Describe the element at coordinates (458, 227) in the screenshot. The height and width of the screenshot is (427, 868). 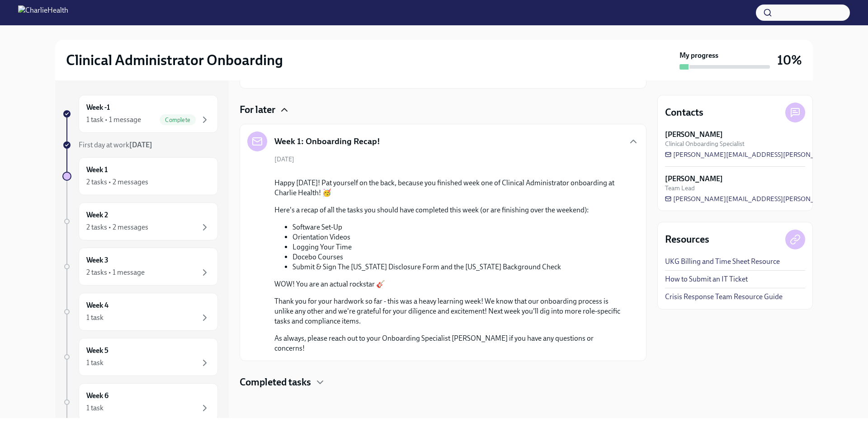
I see `li: Software Set-Up` at that location.